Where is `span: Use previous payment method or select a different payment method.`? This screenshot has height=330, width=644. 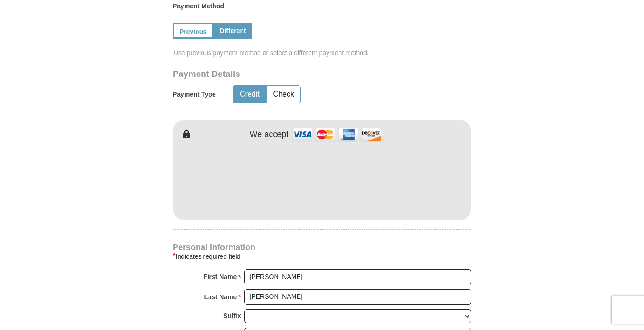
span: Use previous payment method or select a different payment method. is located at coordinates (323, 53).